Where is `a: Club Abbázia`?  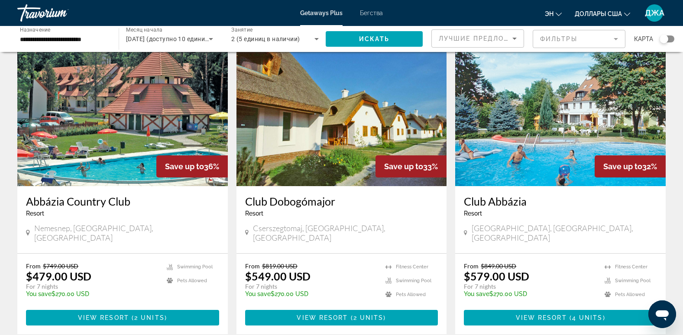
a: Club Abbázia is located at coordinates (561, 201).